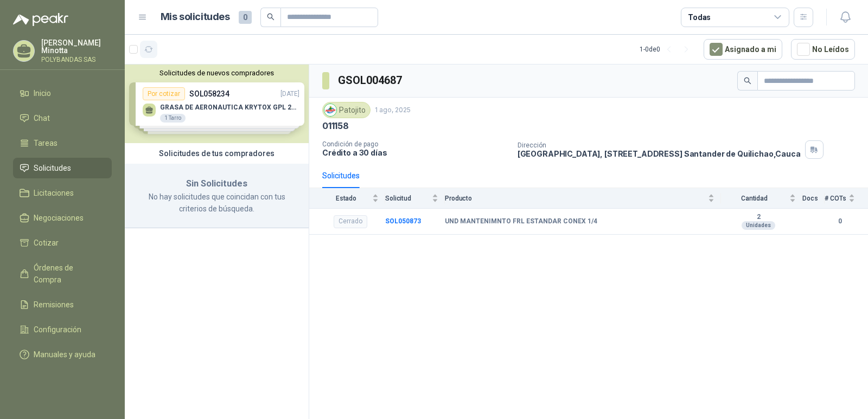  Describe the element at coordinates (415, 198) in the screenshot. I see `th: Solicitud` at that location.